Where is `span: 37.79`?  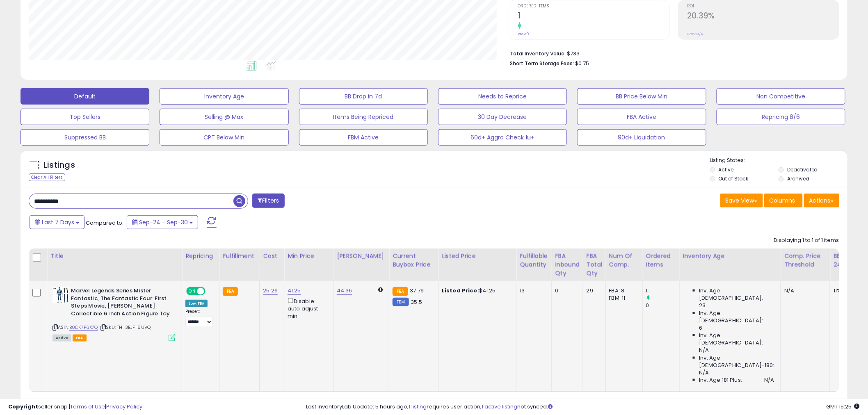
span: 37.79 is located at coordinates (417, 290).